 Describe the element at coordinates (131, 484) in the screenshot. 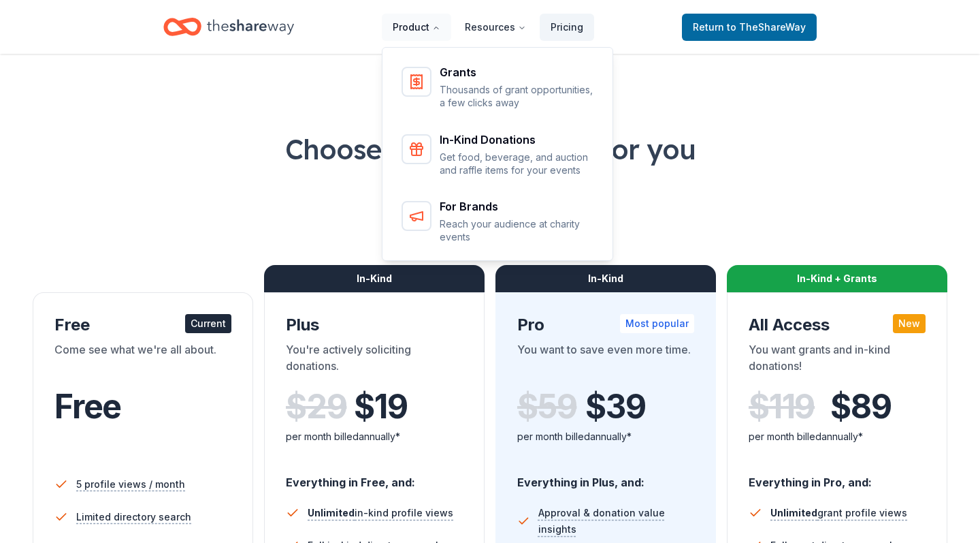

I see `span: 5 profile views / month` at that location.